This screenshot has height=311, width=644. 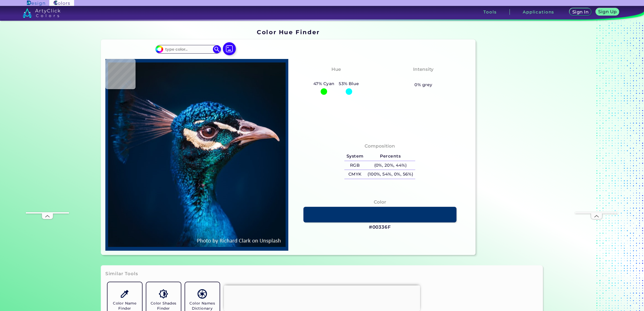 I want to click on h4: Composition, so click(x=380, y=146).